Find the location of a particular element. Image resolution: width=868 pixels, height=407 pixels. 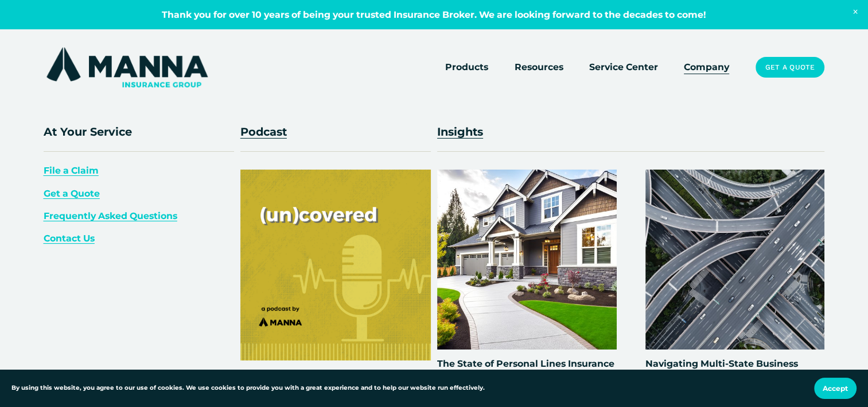

span: Products is located at coordinates (466, 67).